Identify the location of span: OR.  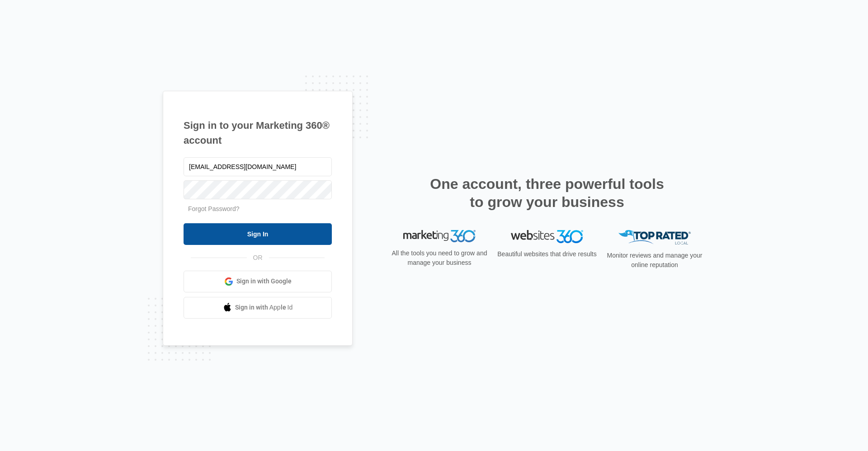
(258, 258).